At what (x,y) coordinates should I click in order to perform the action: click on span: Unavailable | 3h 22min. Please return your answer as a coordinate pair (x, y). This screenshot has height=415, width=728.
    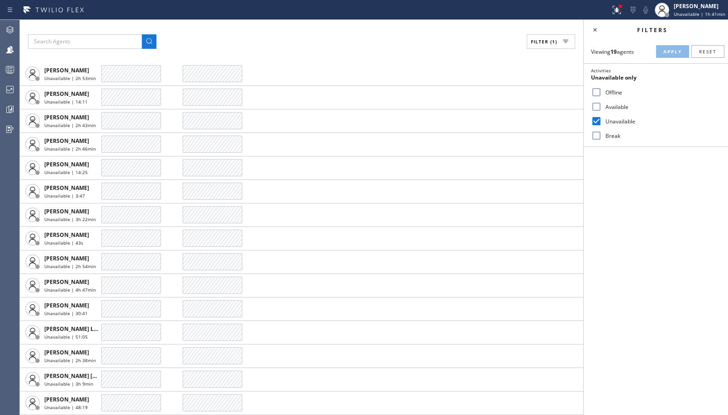
    Looking at the image, I should click on (70, 219).